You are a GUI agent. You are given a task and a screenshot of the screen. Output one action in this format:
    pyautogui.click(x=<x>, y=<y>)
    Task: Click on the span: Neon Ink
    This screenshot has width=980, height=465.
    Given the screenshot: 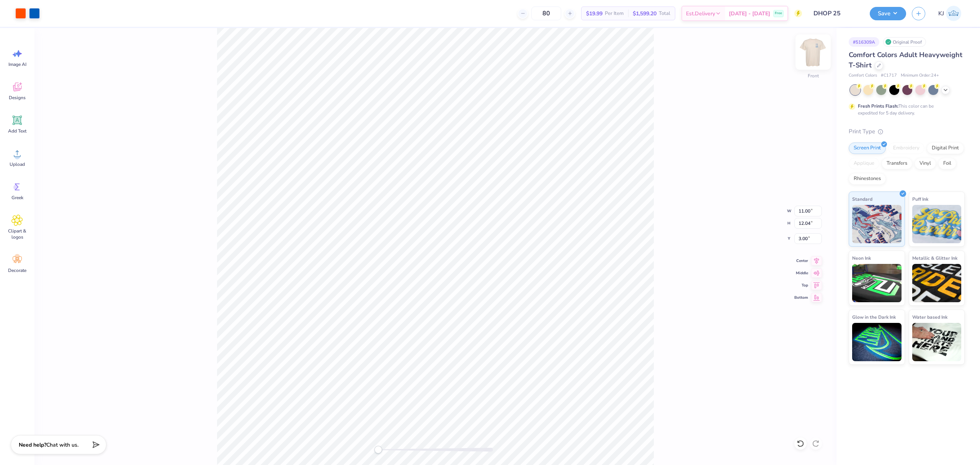 What is the action you would take?
    pyautogui.click(x=861, y=258)
    